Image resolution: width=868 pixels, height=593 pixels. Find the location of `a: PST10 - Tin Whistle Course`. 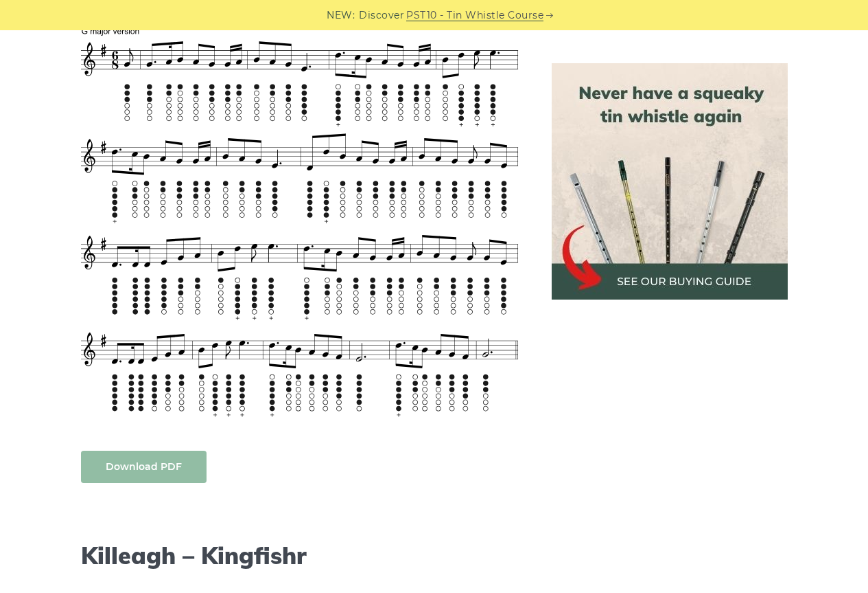

a: PST10 - Tin Whistle Course is located at coordinates (475, 15).